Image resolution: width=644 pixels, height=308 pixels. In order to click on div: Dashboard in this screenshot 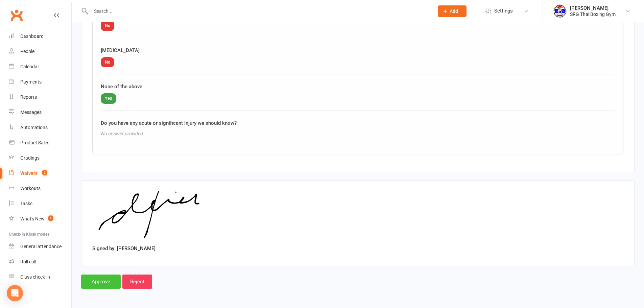, I will do `click(32, 36)`.